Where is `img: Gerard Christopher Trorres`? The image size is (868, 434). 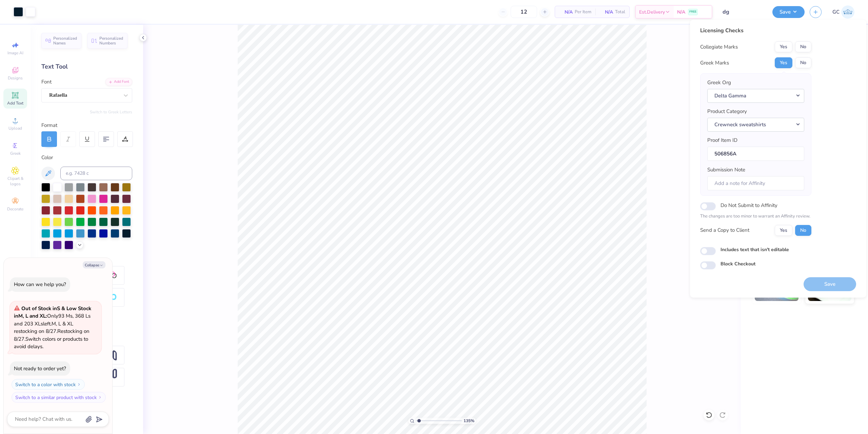 img: Gerard Christopher Trorres is located at coordinates (848, 12).